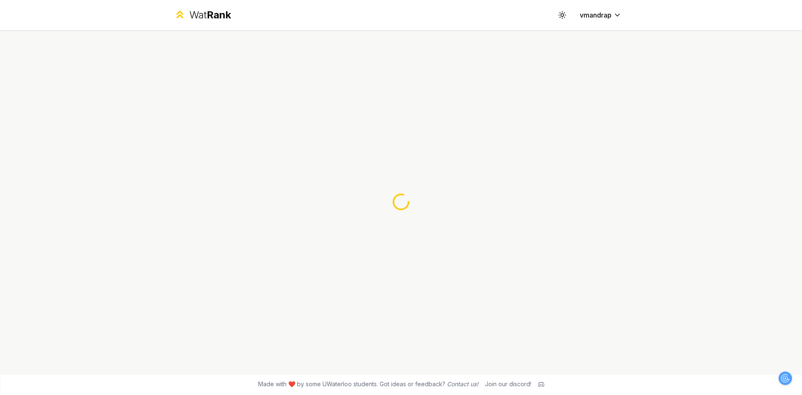 The height and width of the screenshot is (395, 802). What do you see at coordinates (219, 15) in the screenshot?
I see `span: Rank` at bounding box center [219, 15].